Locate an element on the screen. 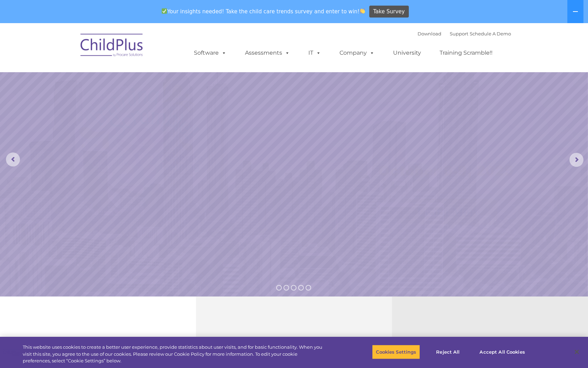  button: Reject All is located at coordinates (448, 352).